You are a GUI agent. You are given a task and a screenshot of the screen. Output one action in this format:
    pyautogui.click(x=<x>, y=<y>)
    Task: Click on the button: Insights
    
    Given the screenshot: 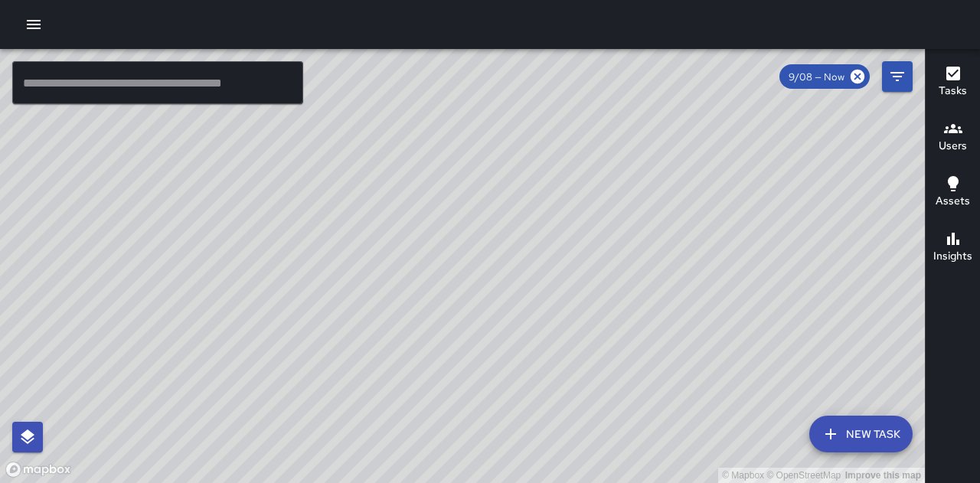 What is the action you would take?
    pyautogui.click(x=952, y=248)
    